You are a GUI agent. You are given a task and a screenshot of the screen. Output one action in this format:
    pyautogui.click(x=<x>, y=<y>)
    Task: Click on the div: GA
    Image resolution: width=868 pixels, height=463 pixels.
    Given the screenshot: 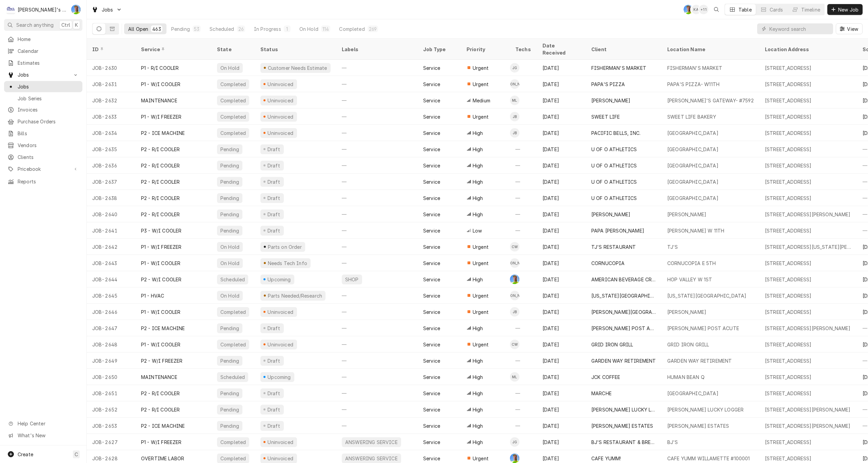 What is the action you would take?
    pyautogui.click(x=76, y=9)
    